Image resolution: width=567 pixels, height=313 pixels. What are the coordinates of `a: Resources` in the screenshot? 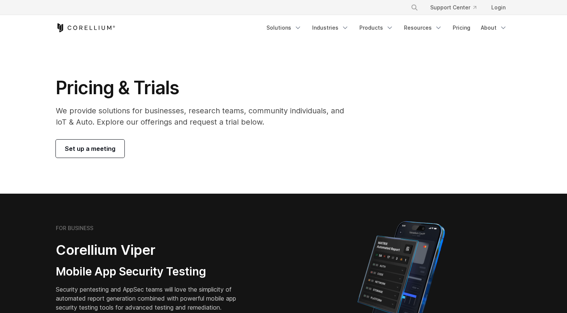 It's located at (423, 28).